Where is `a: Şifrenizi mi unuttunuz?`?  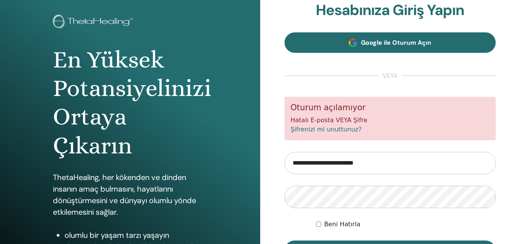 a: Şifrenizi mi unuttunuz? is located at coordinates (326, 129).